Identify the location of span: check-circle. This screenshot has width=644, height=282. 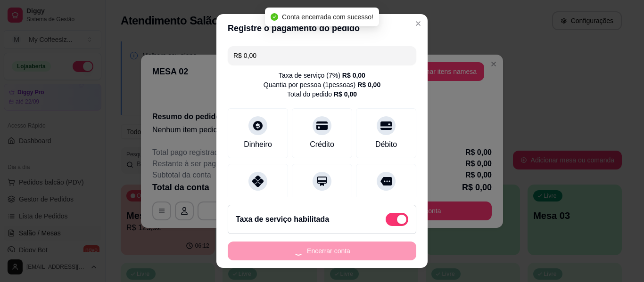
(274, 17).